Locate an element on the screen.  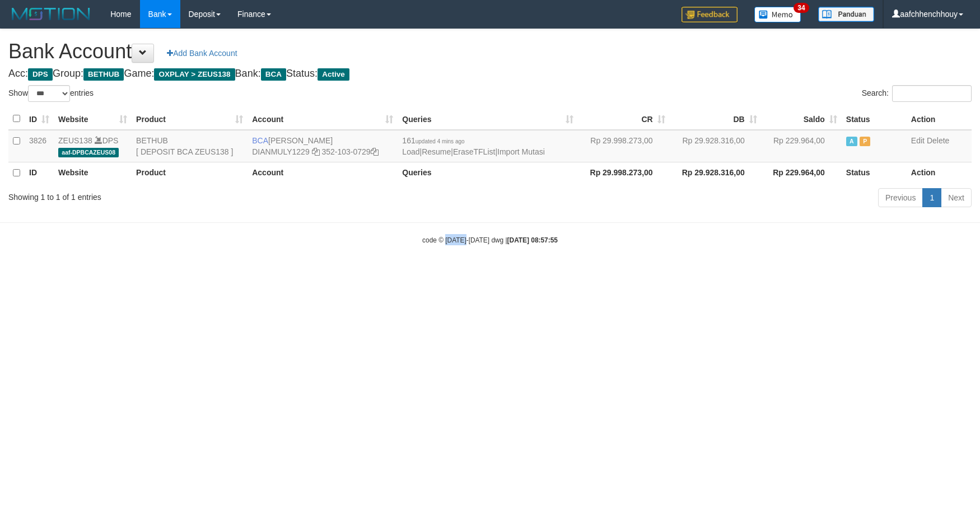
th: Website: activate to sort column ascending is located at coordinates (93, 119).